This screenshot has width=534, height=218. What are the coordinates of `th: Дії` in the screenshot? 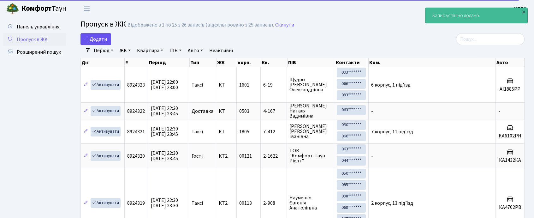 It's located at (103, 62).